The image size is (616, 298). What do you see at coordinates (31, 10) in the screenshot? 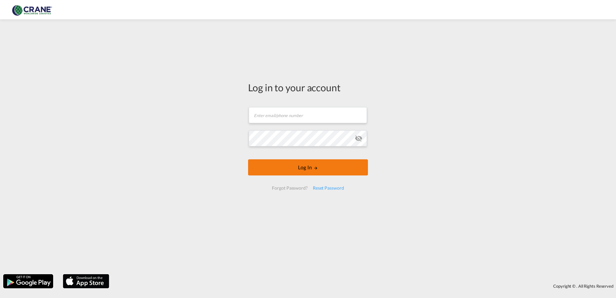
I see `img: 374de710c13411efa3da03fd754f1635.jpg` at bounding box center [31, 10].